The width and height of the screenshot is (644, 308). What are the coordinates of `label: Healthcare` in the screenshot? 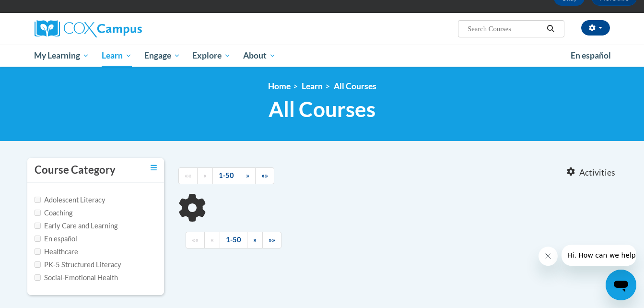 It's located at (56, 252).